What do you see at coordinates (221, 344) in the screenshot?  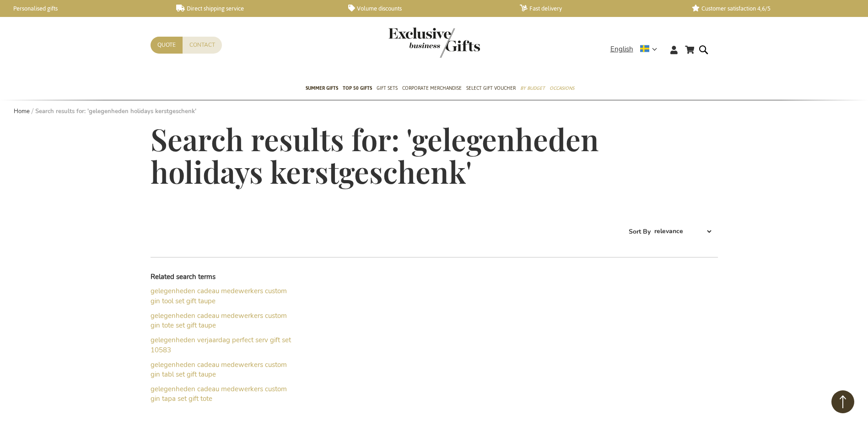 I see `a: gelegenheden verjaardag perfect serv gift set 10583` at bounding box center [221, 344].